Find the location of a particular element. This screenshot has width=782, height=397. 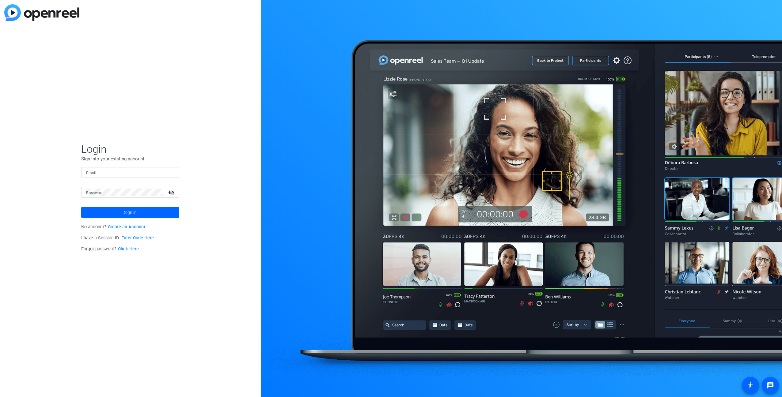

p: Sign into your existing account. is located at coordinates (130, 159).